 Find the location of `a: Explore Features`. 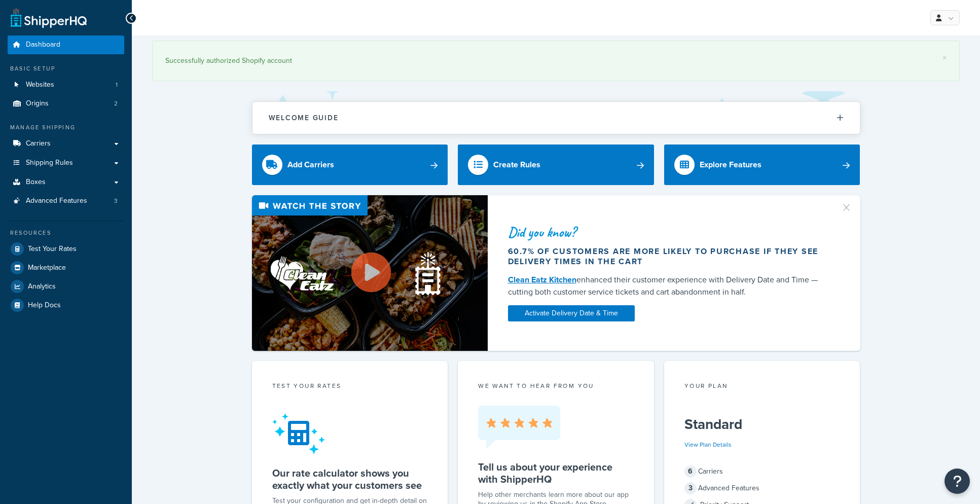

a: Explore Features is located at coordinates (762, 165).